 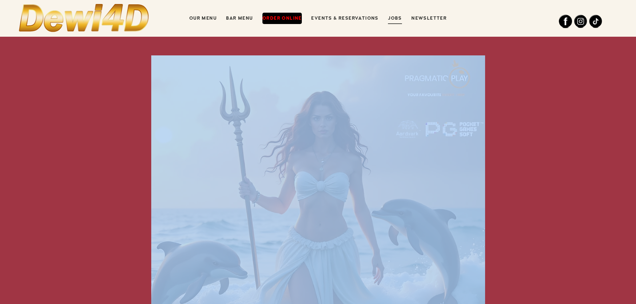 I want to click on a: Events & Reservations, so click(x=345, y=18).